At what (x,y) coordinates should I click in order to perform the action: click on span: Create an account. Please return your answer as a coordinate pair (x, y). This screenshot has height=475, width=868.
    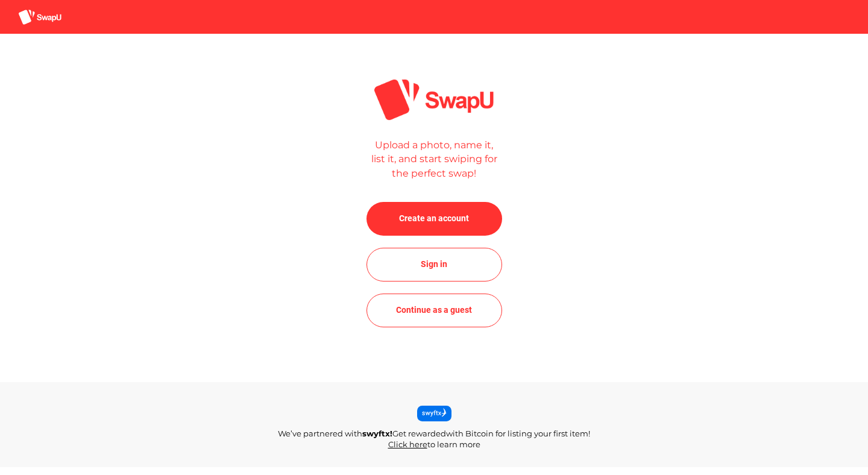
    Looking at the image, I should click on (434, 218).